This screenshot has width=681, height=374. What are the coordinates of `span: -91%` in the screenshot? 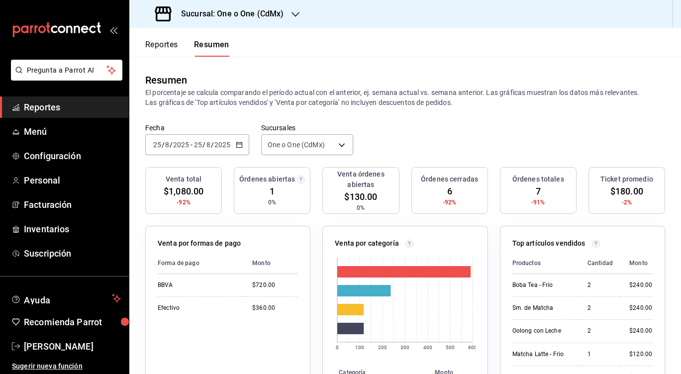 It's located at (538, 203).